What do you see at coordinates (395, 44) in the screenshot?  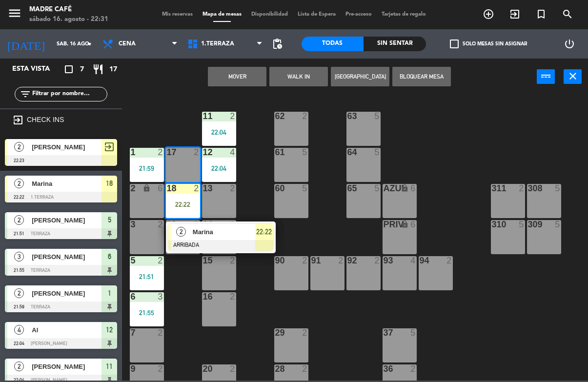 I see `div: Sin sentar` at bounding box center [395, 44].